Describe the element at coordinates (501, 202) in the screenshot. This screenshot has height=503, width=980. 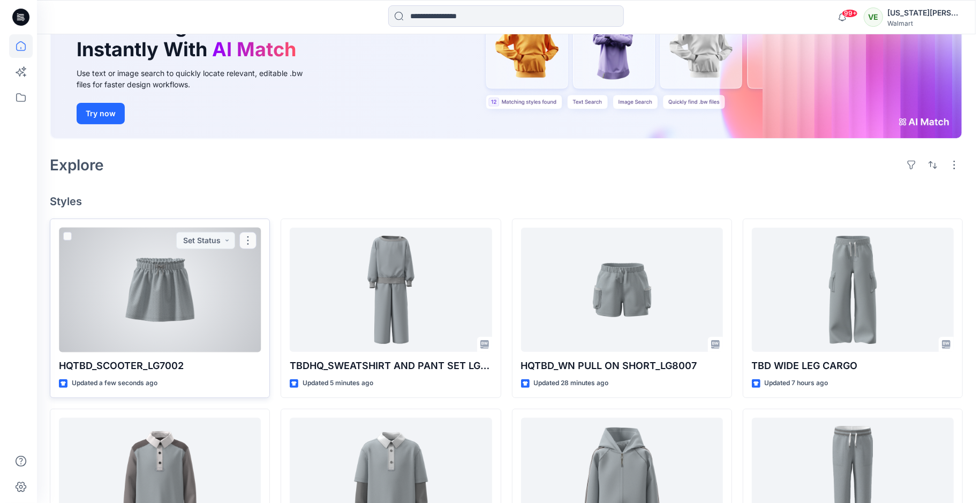
I see `h4: Styles` at that location.